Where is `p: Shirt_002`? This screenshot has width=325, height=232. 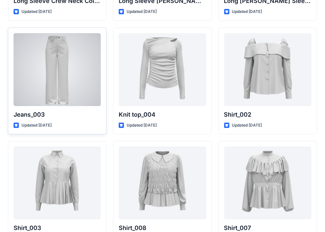 p: Shirt_002 is located at coordinates (268, 114).